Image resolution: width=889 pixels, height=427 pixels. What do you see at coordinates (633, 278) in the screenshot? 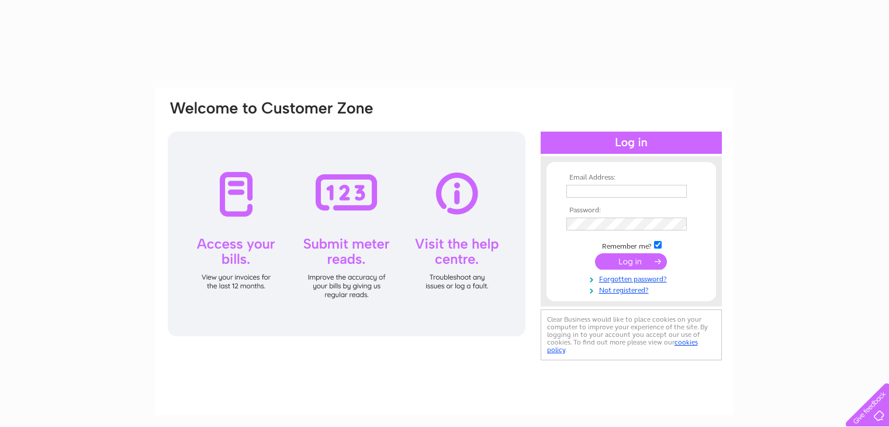
I see `a: Forgotten password?` at bounding box center [633, 278].